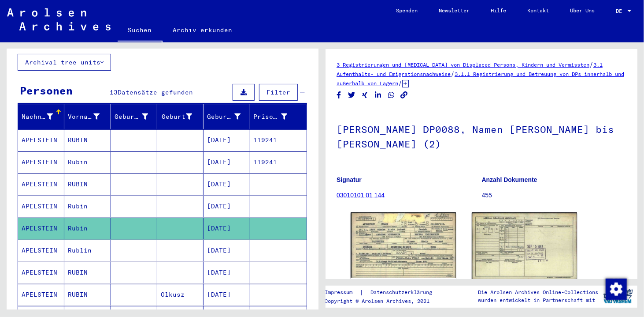 This screenshot has width=644, height=317. I want to click on a: Archiv erkunden, so click(203, 30).